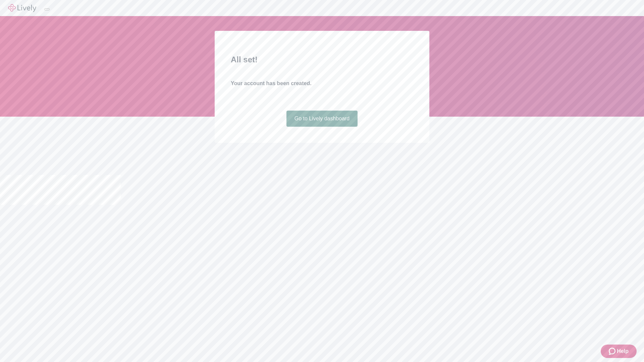  I want to click on img: Lively, so click(22, 8).